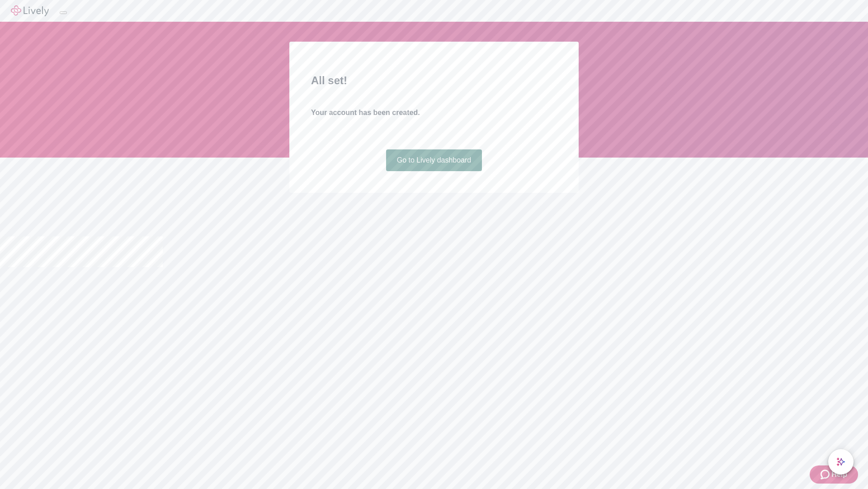 The image size is (868, 489). Describe the element at coordinates (434, 161) in the screenshot. I see `a: Go to Lively dashboard` at that location.